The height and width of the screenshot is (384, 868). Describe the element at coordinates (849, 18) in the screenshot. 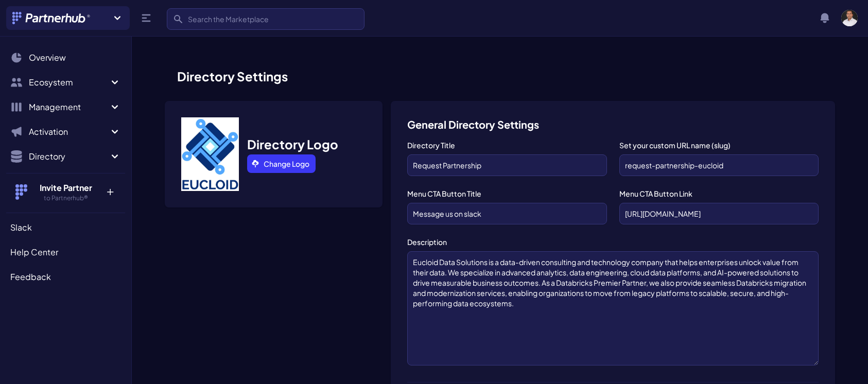

I see `img: user photo` at that location.